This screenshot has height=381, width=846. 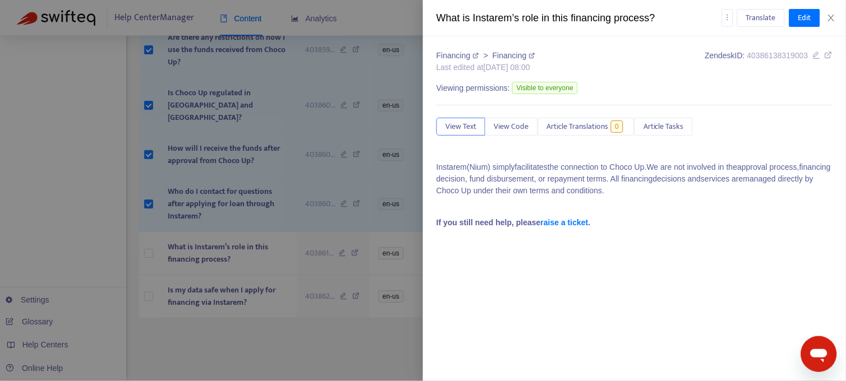 What do you see at coordinates (460, 127) in the screenshot?
I see `span: View Text` at bounding box center [460, 127].